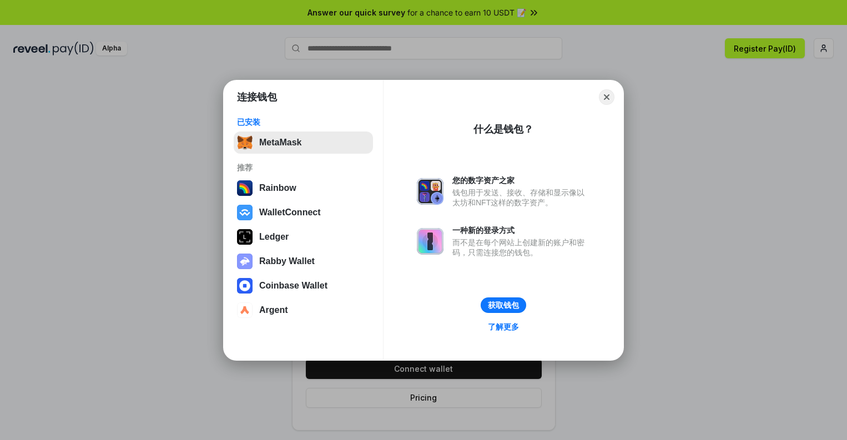  Describe the element at coordinates (274, 237) in the screenshot. I see `div: Ledger` at that location.